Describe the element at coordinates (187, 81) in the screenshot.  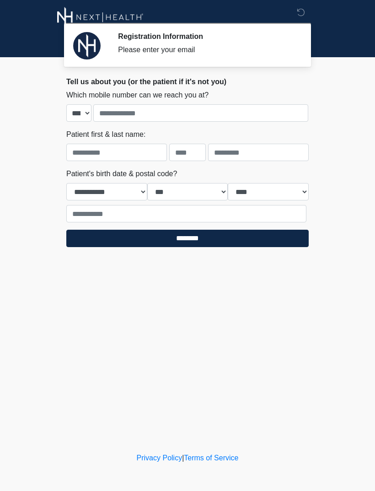
I see `h2: Tell us about you (or the patient if it's not you)` at that location.